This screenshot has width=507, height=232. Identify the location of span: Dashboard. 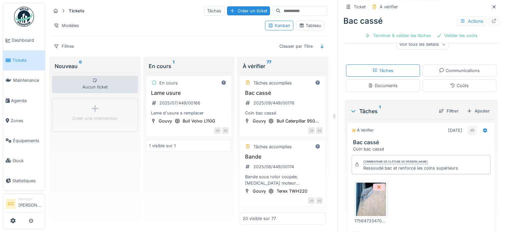
(27, 40).